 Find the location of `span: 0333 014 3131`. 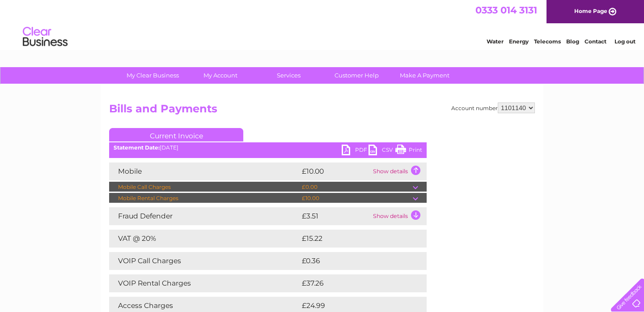

span: 0333 014 3131 is located at coordinates (506, 10).